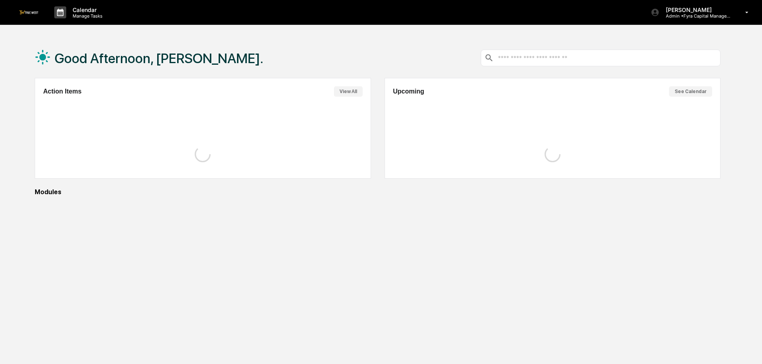  What do you see at coordinates (348, 91) in the screenshot?
I see `button: View All` at bounding box center [348, 91].